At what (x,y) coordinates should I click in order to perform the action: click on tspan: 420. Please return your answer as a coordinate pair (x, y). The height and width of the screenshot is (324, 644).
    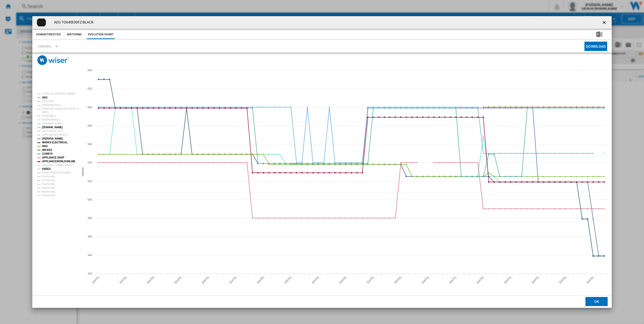
    Looking at the image, I should click on (90, 274).